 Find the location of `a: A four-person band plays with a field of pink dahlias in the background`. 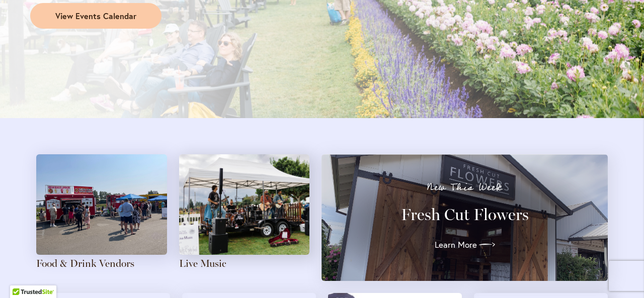

a: A four-person band plays with a field of pink dahlias in the background is located at coordinates (245, 205).